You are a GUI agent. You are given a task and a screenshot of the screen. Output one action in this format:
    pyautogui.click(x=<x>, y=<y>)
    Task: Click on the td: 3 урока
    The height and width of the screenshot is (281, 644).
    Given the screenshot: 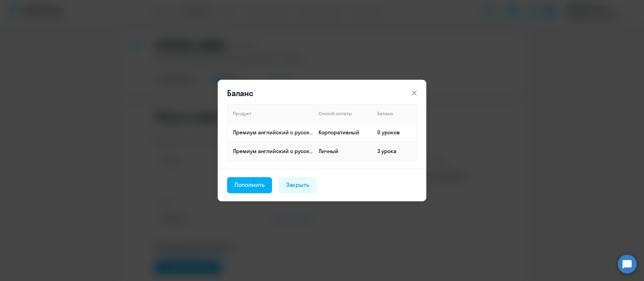 What is the action you would take?
    pyautogui.click(x=394, y=151)
    